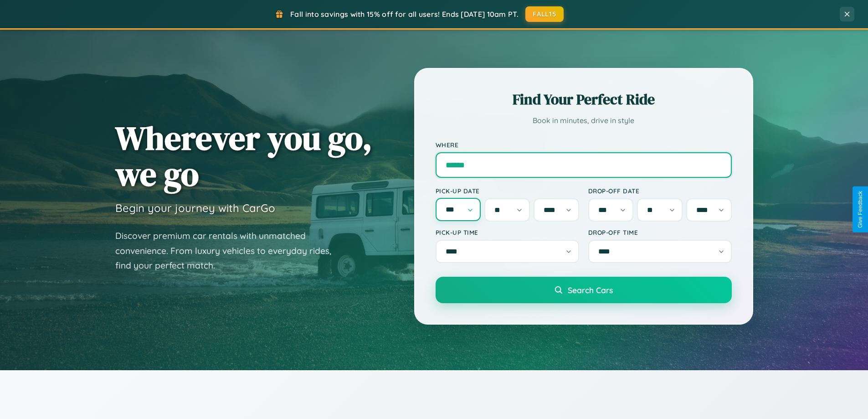 The width and height of the screenshot is (868, 419). What do you see at coordinates (507, 191) in the screenshot?
I see `label: Pick-up Date` at bounding box center [507, 191].